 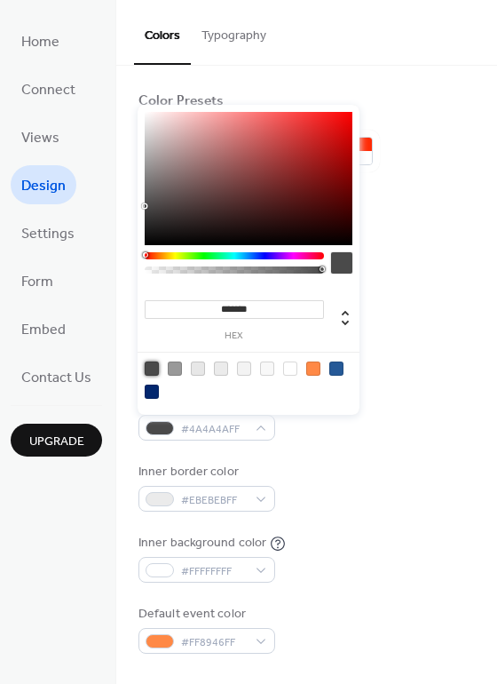 What do you see at coordinates (314, 369) in the screenshot?
I see `div: rgb(255, 137, 70)` at bounding box center [314, 369].